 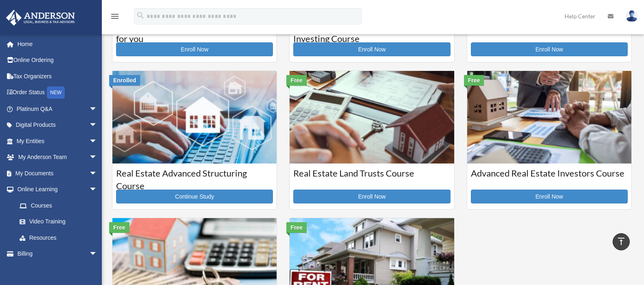 I want to click on a: My Entitiesarrow_drop_down, so click(x=57, y=141).